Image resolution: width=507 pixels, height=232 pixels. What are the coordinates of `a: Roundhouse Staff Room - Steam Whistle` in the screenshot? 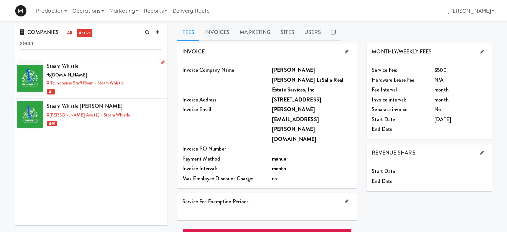 It's located at (85, 83).